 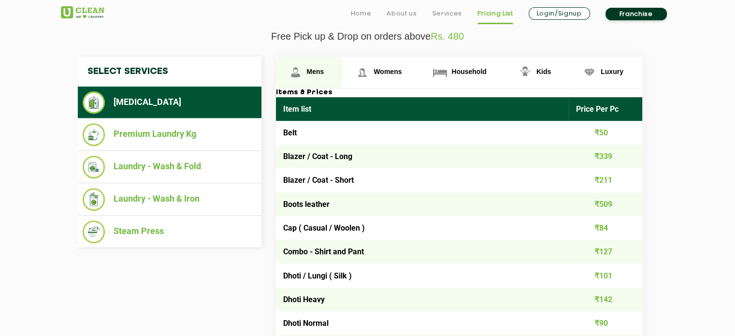 I want to click on img: Laundry - Wash & Iron, so click(x=94, y=199).